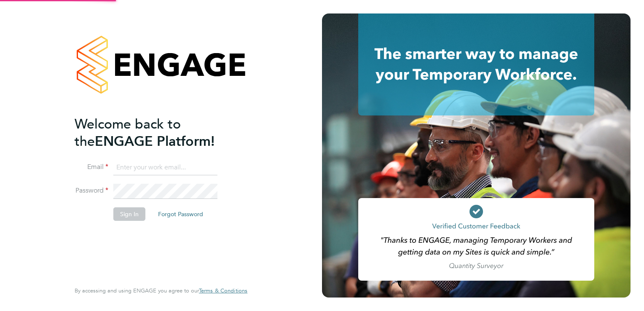 The height and width of the screenshot is (311, 644). Describe the element at coordinates (223, 291) in the screenshot. I see `a: Terms & Conditions` at that location.